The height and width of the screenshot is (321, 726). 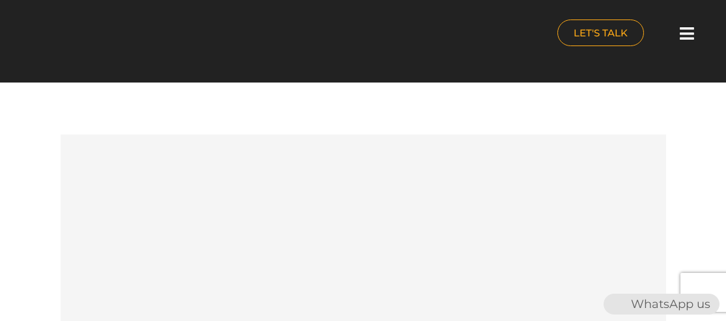 I want to click on span: LET'S TALK, so click(x=600, y=33).